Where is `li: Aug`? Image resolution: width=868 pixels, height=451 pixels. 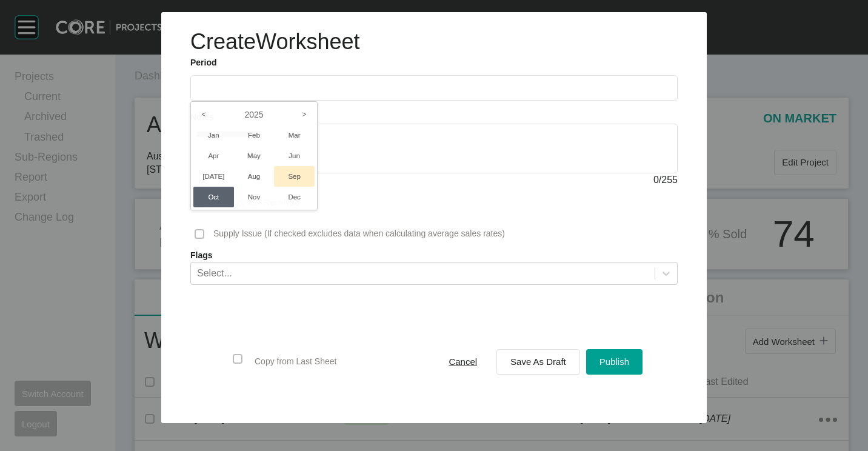 li: Aug is located at coordinates (254, 176).